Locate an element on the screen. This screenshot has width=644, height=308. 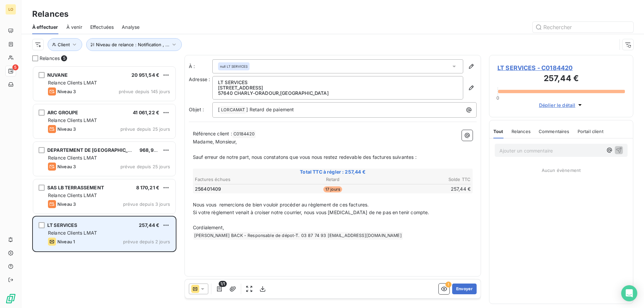
span: ] Retard de paiement is located at coordinates (270, 109).